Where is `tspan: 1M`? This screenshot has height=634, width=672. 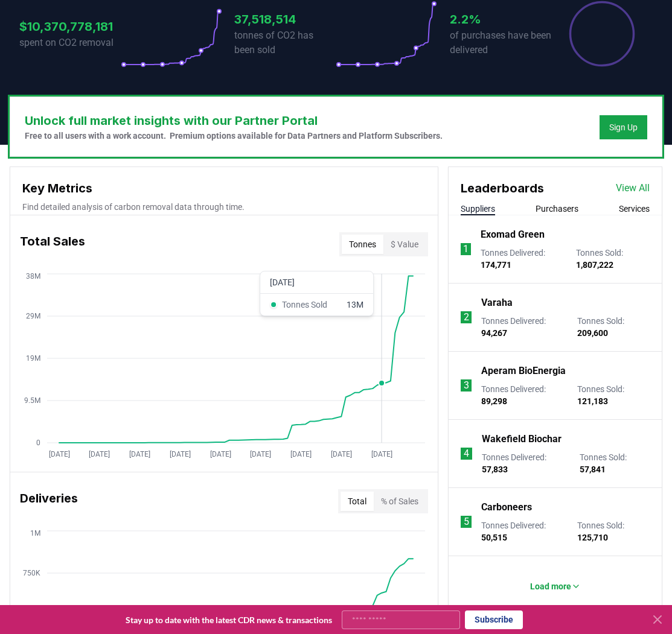 tspan: 1M is located at coordinates (35, 534).